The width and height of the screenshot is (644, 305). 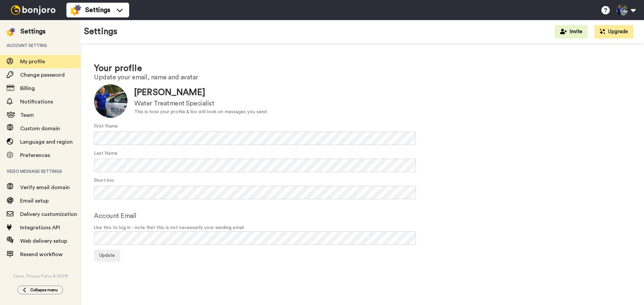 What do you see at coordinates (49, 214) in the screenshot?
I see `span: Delivery customization` at bounding box center [49, 214].